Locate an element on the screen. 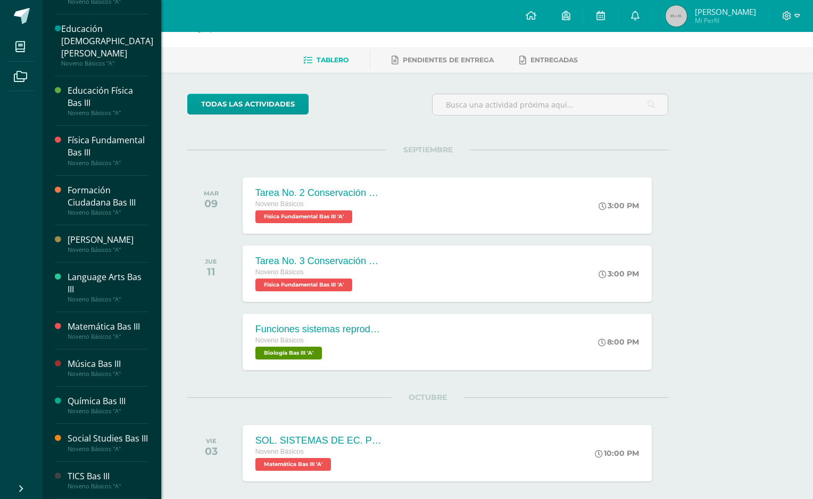  span: Tablero is located at coordinates (333, 60).